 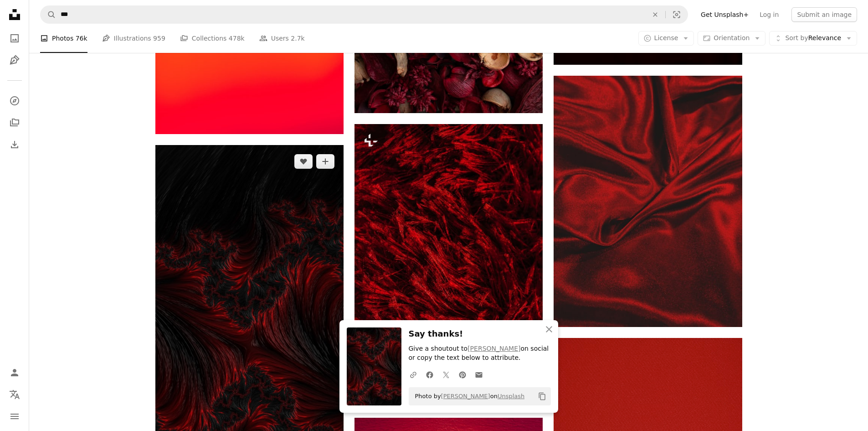 I want to click on a: Photos, so click(x=14, y=38).